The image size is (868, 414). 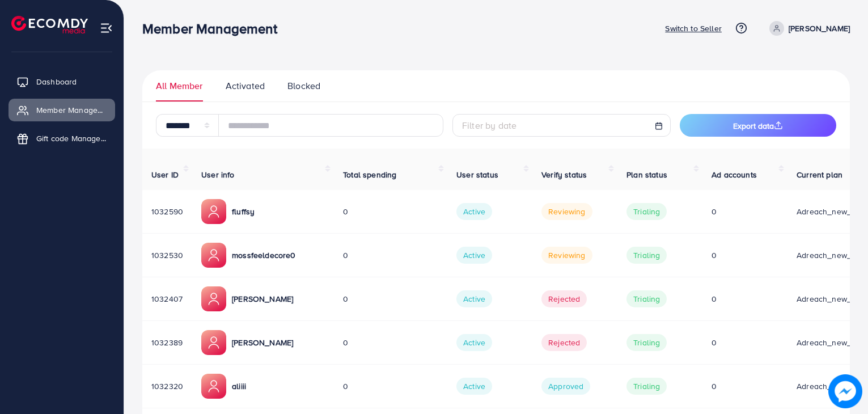 I want to click on span: Member Management, so click(x=72, y=110).